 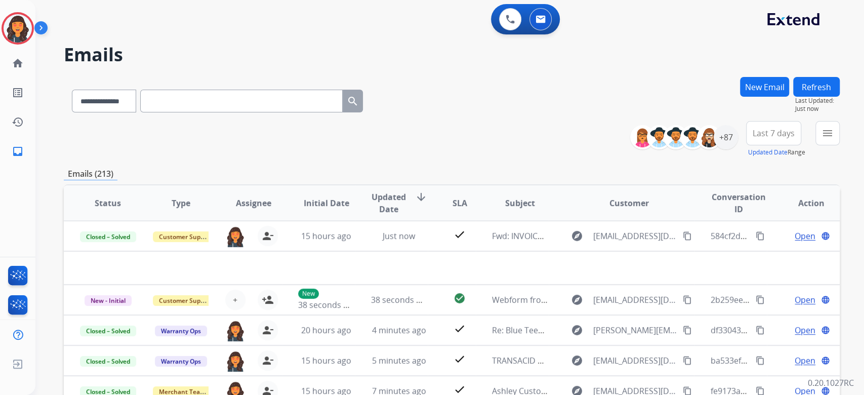 What do you see at coordinates (828, 133) in the screenshot?
I see `mat-icon: menu` at bounding box center [828, 133].